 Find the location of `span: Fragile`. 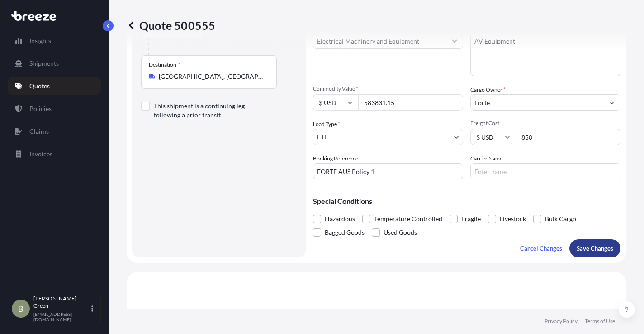

span: Fragile is located at coordinates (471, 218).